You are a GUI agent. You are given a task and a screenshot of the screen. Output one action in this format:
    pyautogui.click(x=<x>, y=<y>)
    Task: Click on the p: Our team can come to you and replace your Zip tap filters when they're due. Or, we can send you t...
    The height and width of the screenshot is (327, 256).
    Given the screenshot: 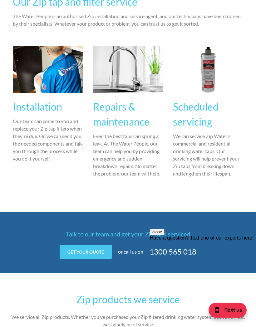 What is the action you would take?
    pyautogui.click(x=48, y=140)
    